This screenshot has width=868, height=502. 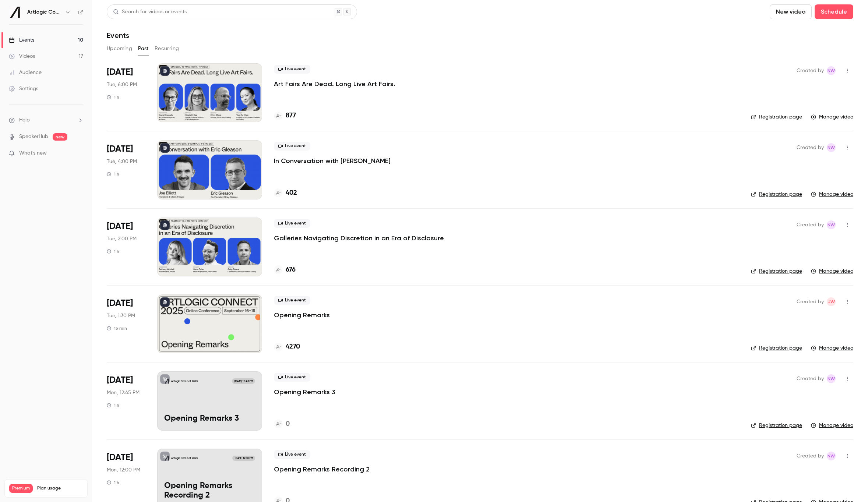 What do you see at coordinates (21, 40) in the screenshot?
I see `div: Events` at bounding box center [21, 40].